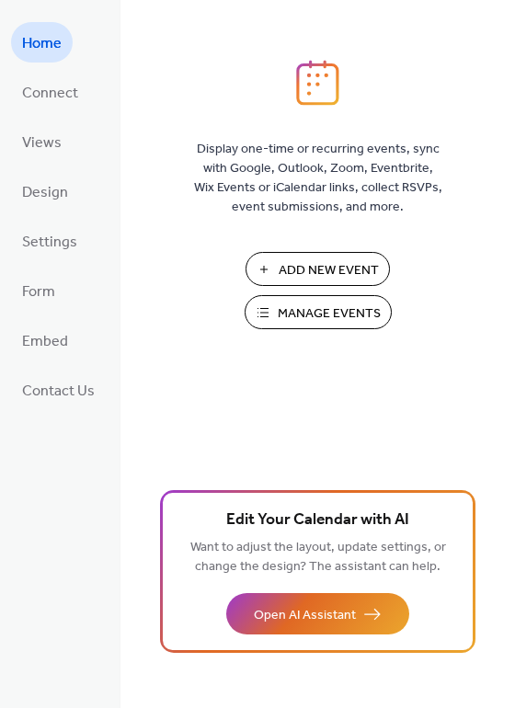 Image resolution: width=515 pixels, height=708 pixels. What do you see at coordinates (318, 312) in the screenshot?
I see `button: Manage Events` at bounding box center [318, 312].